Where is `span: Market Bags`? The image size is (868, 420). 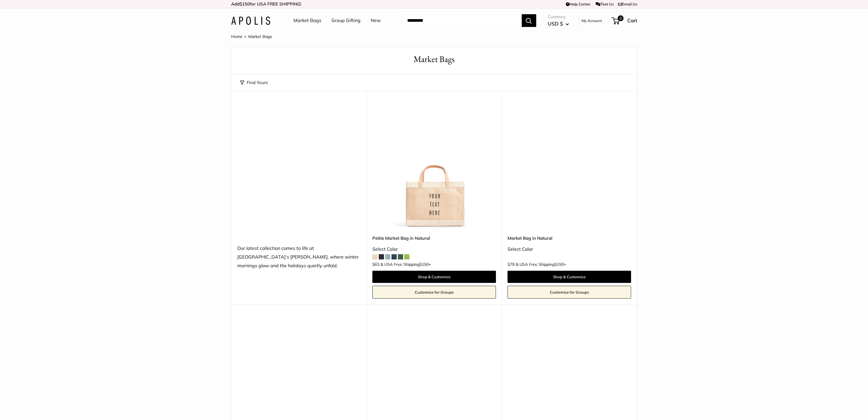
span: Market Bags is located at coordinates (260, 37).